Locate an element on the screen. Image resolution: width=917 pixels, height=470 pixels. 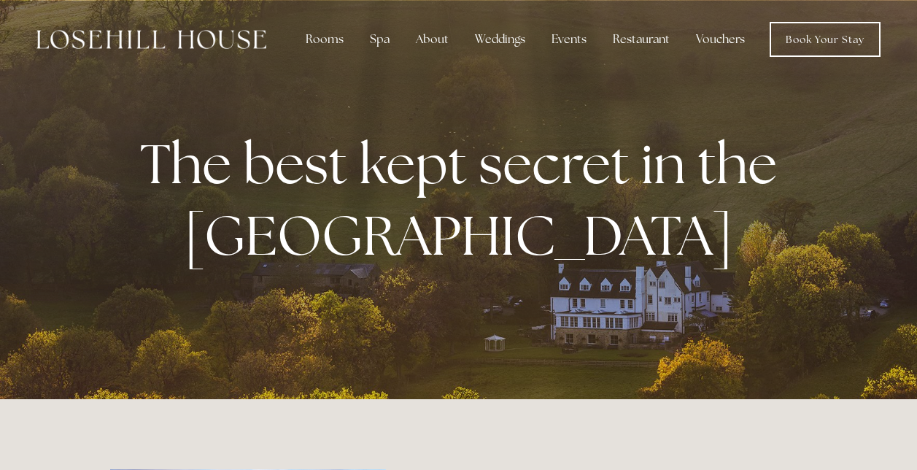
img: Losehill House is located at coordinates (151, 39).